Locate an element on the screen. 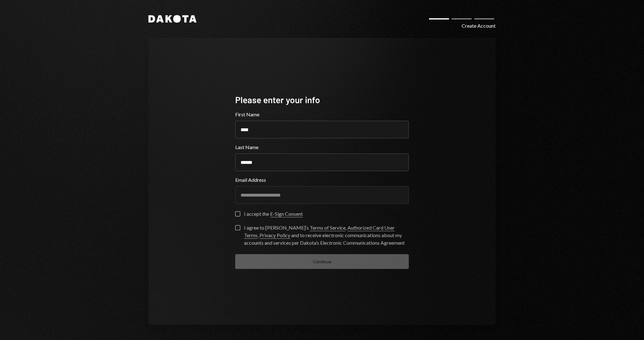 Image resolution: width=644 pixels, height=340 pixels. label: Email Address is located at coordinates (322, 180).